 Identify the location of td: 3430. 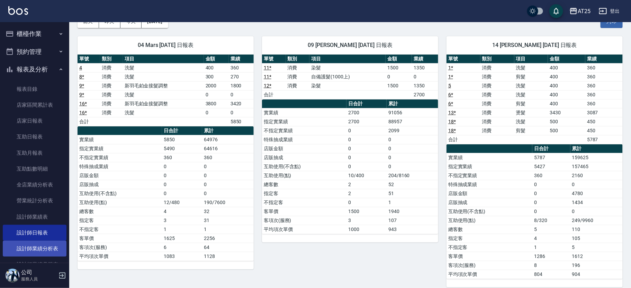
(566, 113).